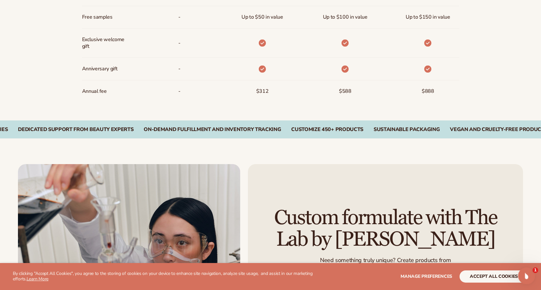  I want to click on span: Up to $100 in value, so click(345, 17).